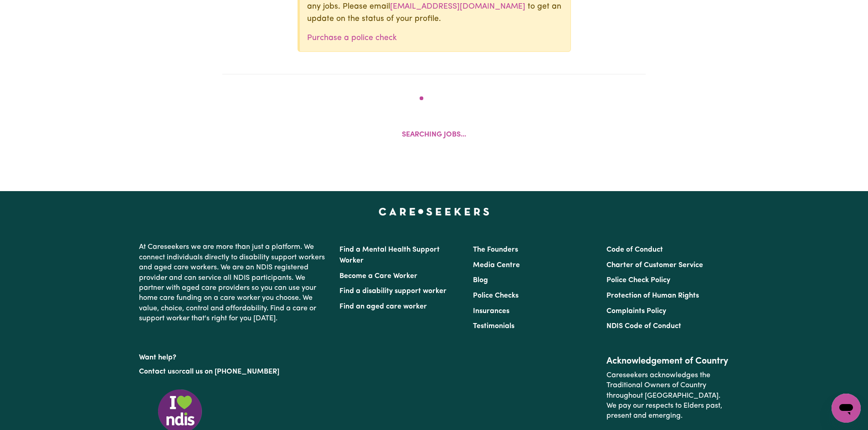 Image resolution: width=868 pixels, height=430 pixels. What do you see at coordinates (493, 326) in the screenshot?
I see `a: Testimonials` at bounding box center [493, 326].